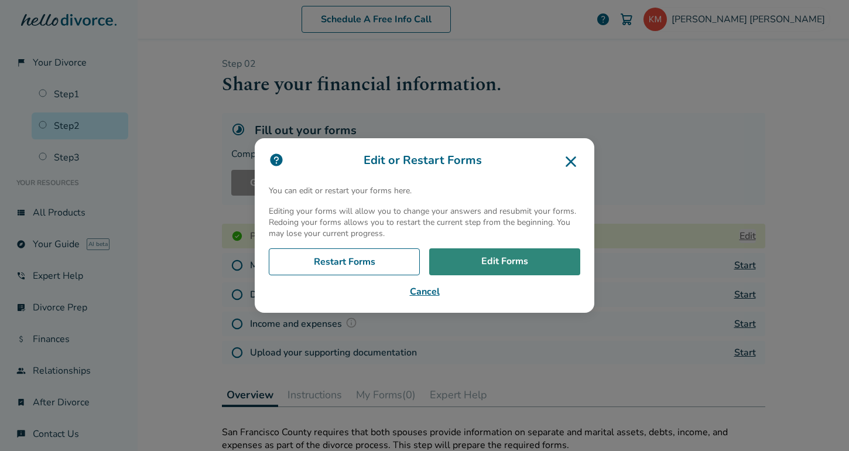 The width and height of the screenshot is (849, 451). What do you see at coordinates (424, 190) in the screenshot?
I see `p: You can edit or restart your forms here.` at bounding box center [424, 190].